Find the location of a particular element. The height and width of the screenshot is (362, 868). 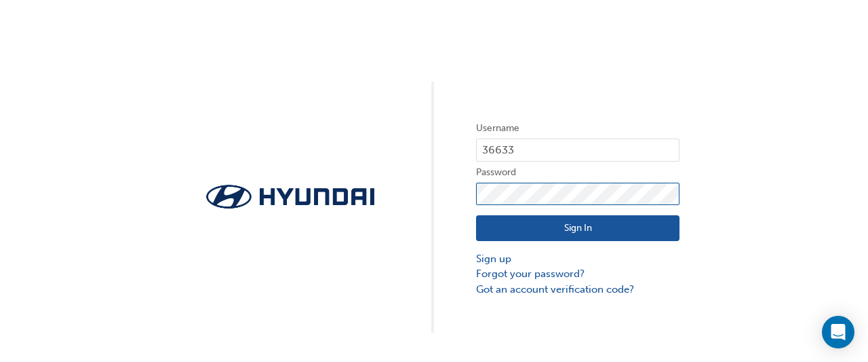

a: Sign up is located at coordinates (578, 259).